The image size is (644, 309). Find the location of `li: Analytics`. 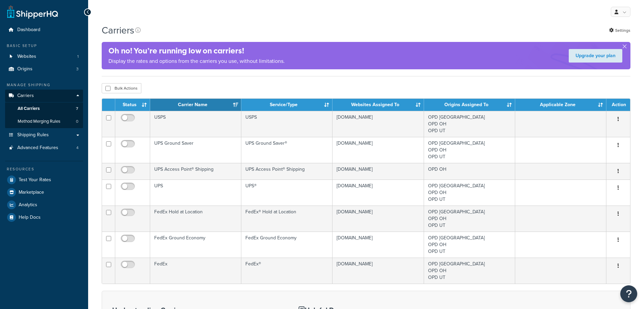

li: Analytics is located at coordinates (44, 205).